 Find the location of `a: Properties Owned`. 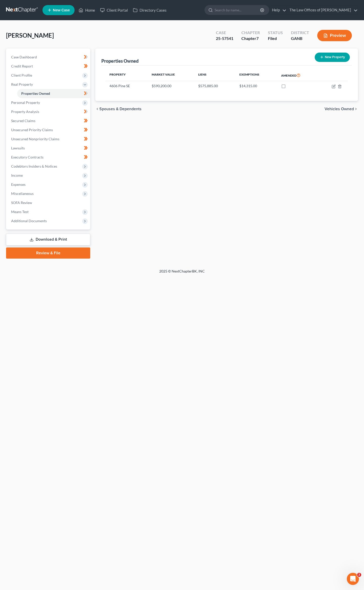

a: Properties Owned is located at coordinates (53, 93).